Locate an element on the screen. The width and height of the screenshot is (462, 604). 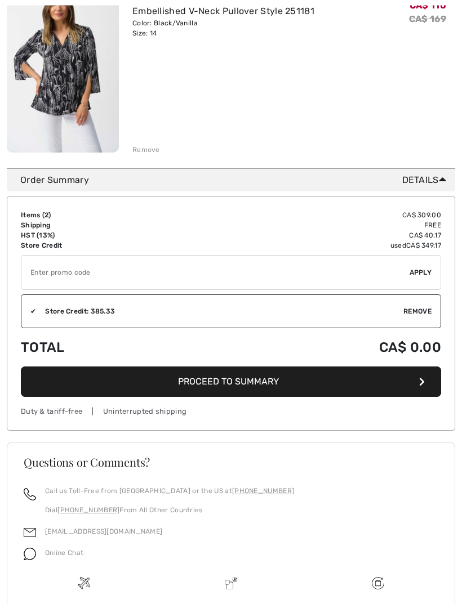
td: Total is located at coordinates (108, 348).